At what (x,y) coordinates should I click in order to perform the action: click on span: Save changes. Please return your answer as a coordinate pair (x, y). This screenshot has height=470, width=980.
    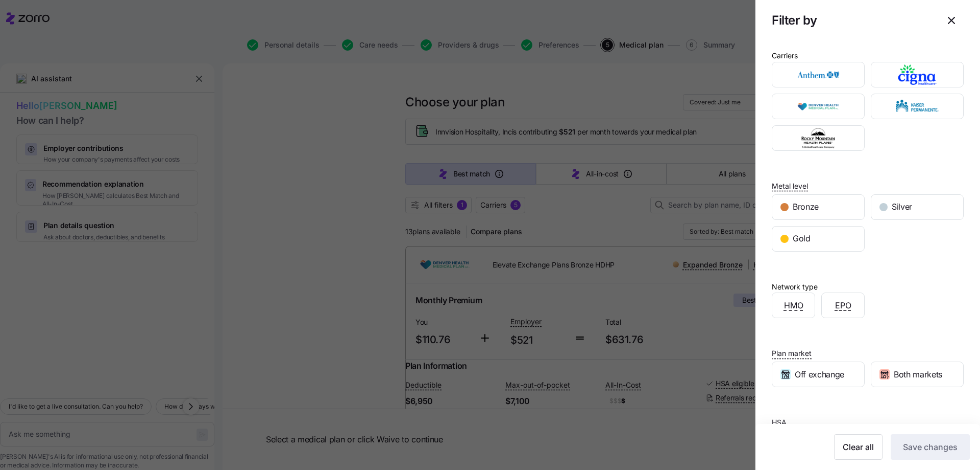
    Looking at the image, I should click on (930, 447).